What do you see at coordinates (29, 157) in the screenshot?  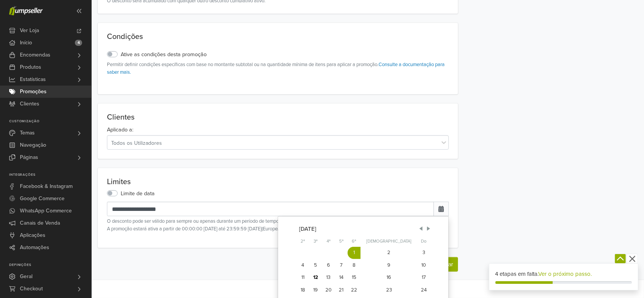 I see `span: Páginas` at bounding box center [29, 157].